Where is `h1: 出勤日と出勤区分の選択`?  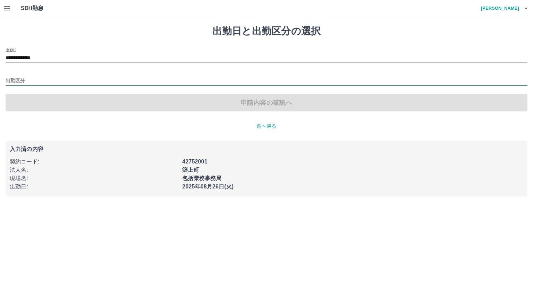
h1: 出勤日と出勤区分の選択 is located at coordinates (266, 31).